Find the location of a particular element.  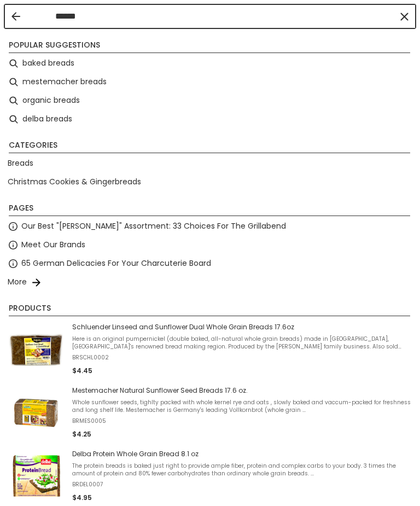

li: 65 German Delicacies For Your Charcuterie Board is located at coordinates (210, 264).